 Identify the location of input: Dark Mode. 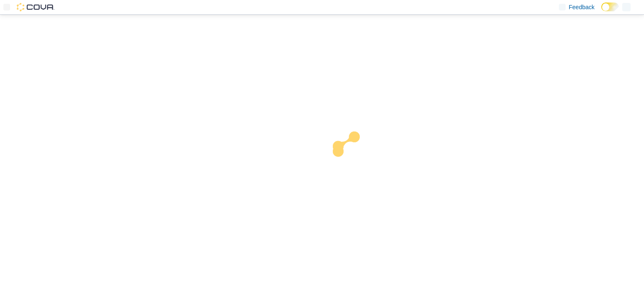
(610, 7).